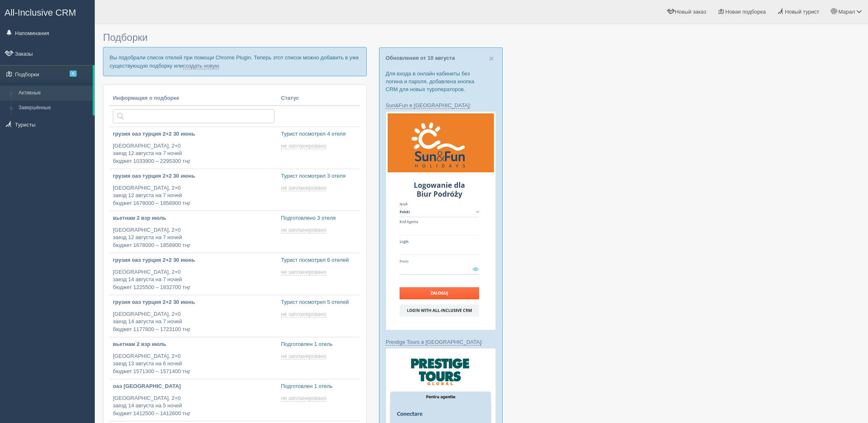 This screenshot has height=423, width=868. What do you see at coordinates (53, 108) in the screenshot?
I see `a: Завершённые` at bounding box center [53, 108].